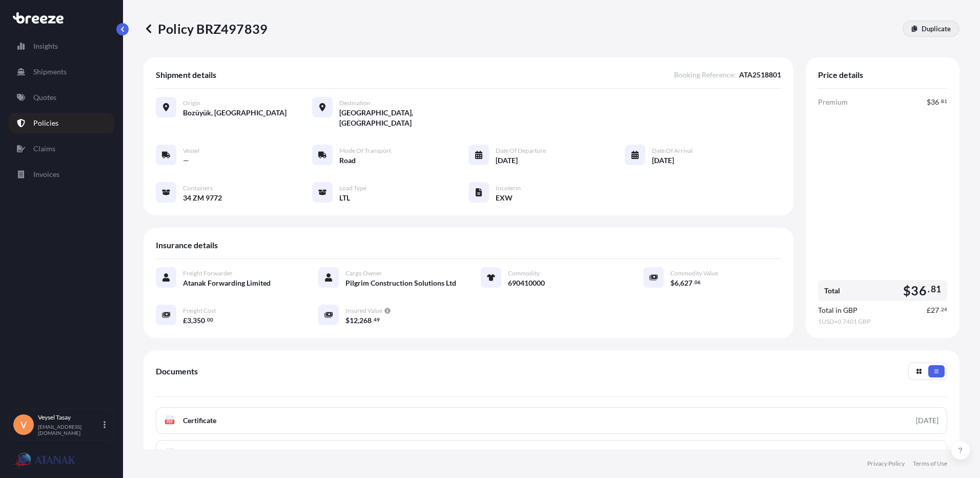 This screenshot has width=980, height=478. What do you see at coordinates (61, 98) in the screenshot?
I see `a: Quotes` at bounding box center [61, 98].